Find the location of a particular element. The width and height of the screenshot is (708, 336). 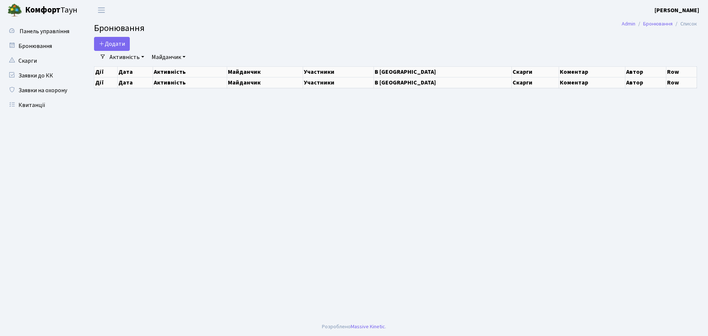

span: Таун is located at coordinates (51, 10).